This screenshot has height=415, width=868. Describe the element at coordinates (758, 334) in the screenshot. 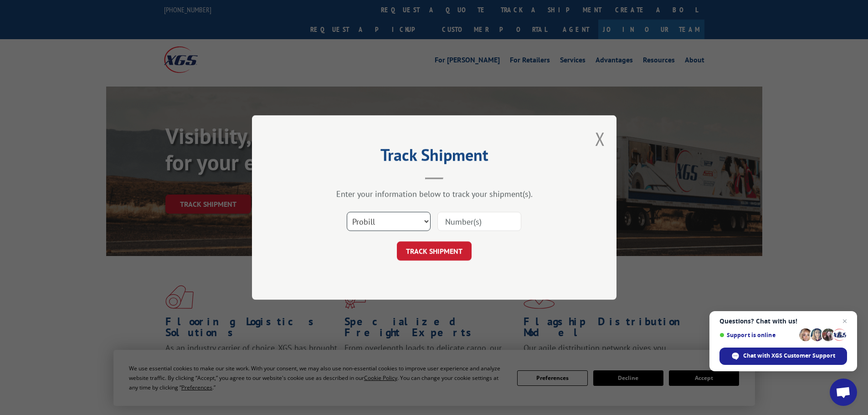

I see `span: Support is online` at that location.